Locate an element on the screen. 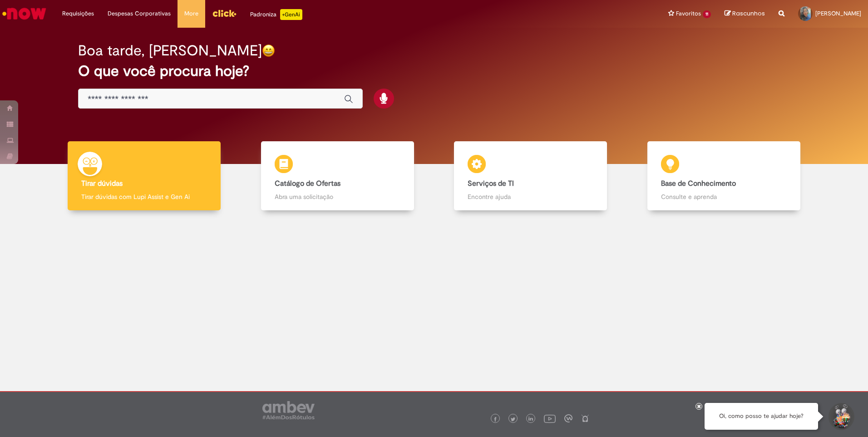 The height and width of the screenshot is (437, 868). img: click_logo_yellow_360x200.png is located at coordinates (224, 13).